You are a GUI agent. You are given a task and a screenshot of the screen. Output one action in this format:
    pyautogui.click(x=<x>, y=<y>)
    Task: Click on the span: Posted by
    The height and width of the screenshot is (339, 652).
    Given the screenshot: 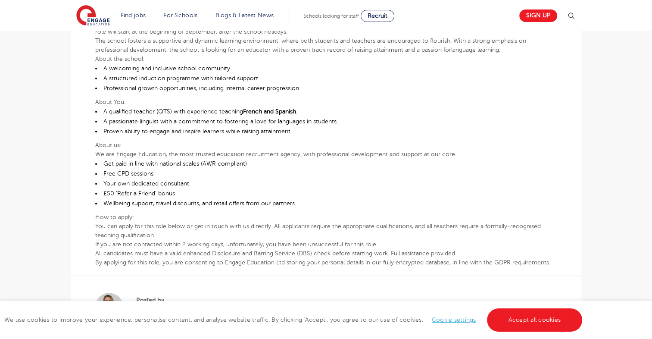 What is the action you would take?
    pyautogui.click(x=178, y=300)
    